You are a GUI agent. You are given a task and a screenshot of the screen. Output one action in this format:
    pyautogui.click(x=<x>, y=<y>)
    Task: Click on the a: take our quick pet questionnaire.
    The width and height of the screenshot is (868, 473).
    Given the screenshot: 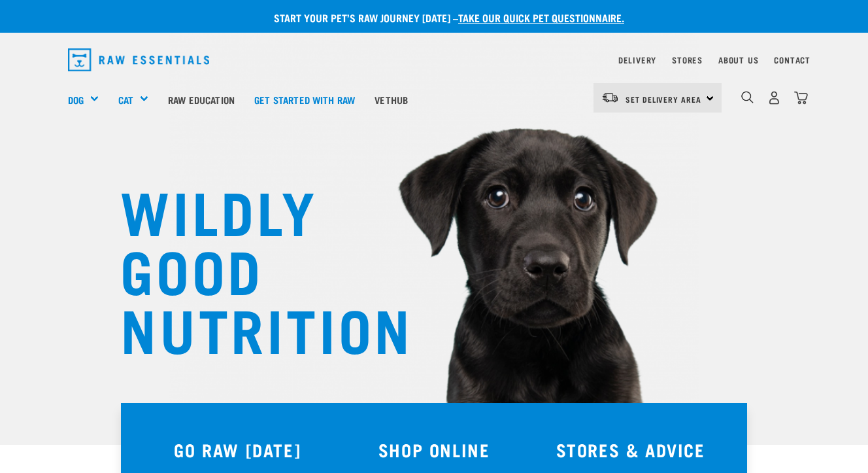 What is the action you would take?
    pyautogui.click(x=541, y=17)
    